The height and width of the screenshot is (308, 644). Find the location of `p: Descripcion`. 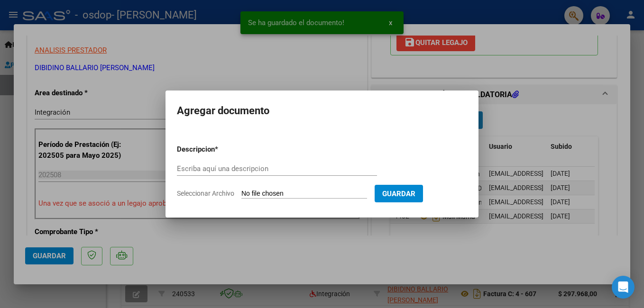

p: Descripcion is located at coordinates (221, 150).